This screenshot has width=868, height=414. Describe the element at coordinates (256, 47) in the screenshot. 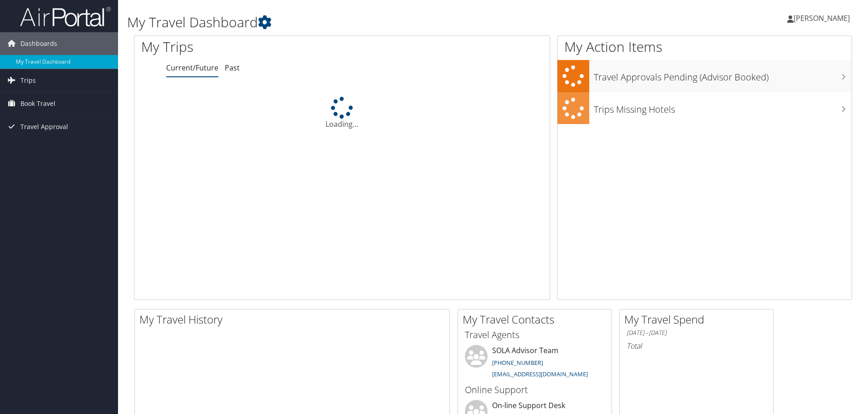

I see `h1: My Trips` at that location.